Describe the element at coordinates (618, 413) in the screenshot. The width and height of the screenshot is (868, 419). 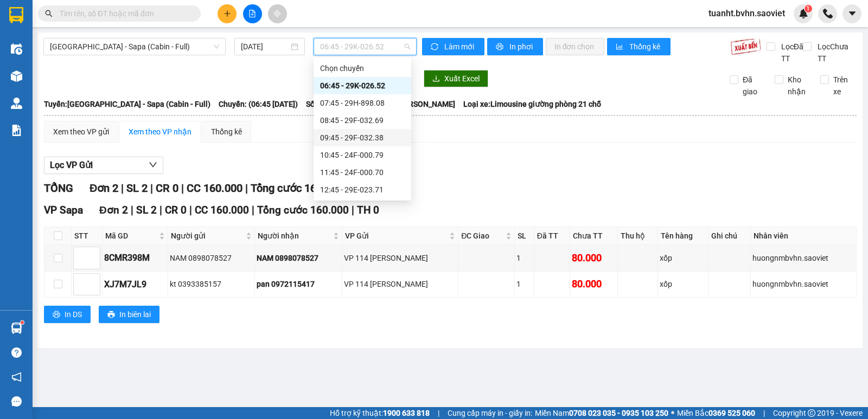
I see `strong: 0708 023 035 - 0935 103 250` at that location.